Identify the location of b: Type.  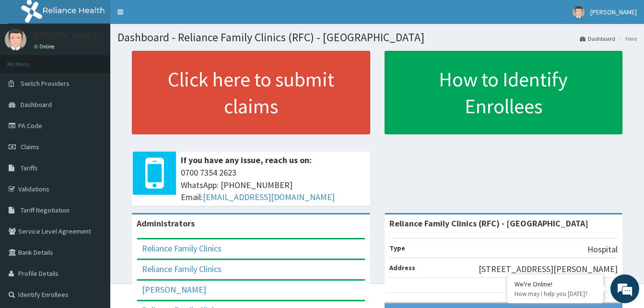
(397, 248).